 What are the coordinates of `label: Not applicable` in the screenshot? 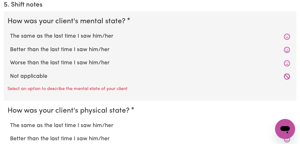 It's located at (150, 77).